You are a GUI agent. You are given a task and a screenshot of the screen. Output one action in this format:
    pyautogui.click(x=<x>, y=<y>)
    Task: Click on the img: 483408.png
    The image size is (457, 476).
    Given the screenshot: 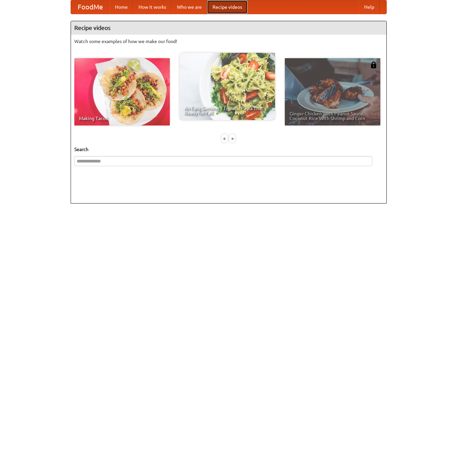 What is the action you would take?
    pyautogui.click(x=373, y=65)
    